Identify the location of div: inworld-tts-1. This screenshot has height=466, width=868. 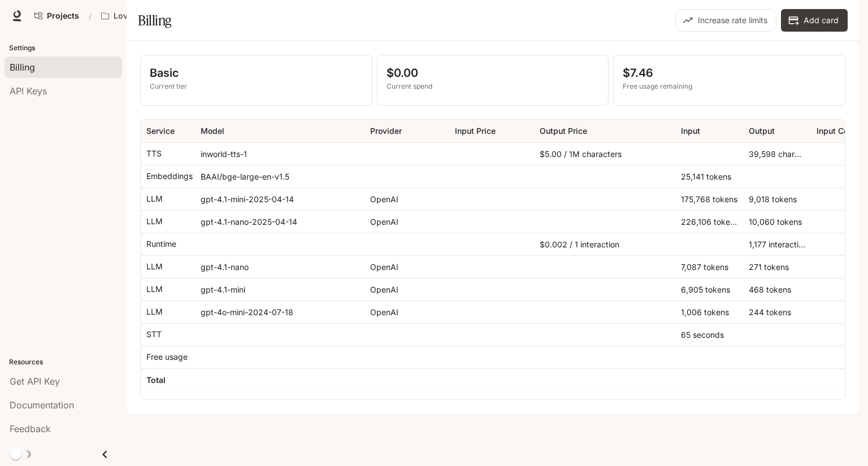
(280, 154).